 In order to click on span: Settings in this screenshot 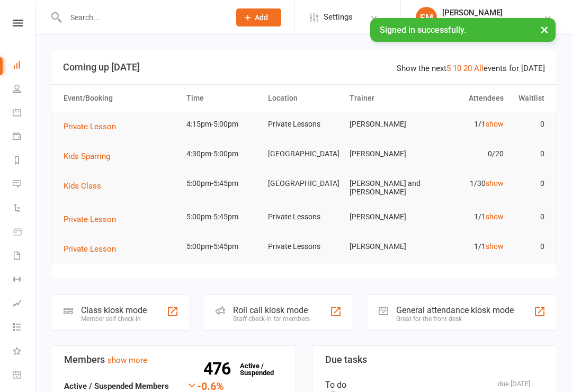, I will do `click(338, 17)`.